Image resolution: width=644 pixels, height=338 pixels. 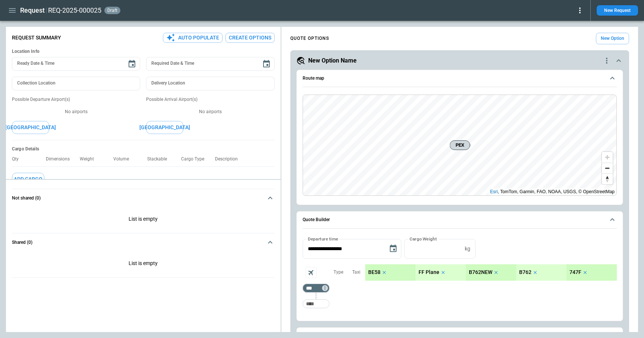 I want to click on p: Stackable, so click(x=160, y=159).